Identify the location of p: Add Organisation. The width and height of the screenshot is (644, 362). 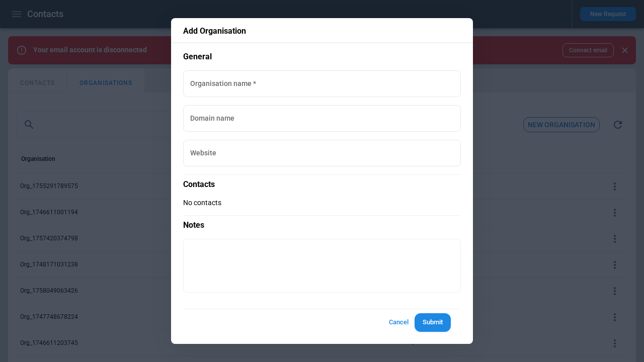
(322, 31).